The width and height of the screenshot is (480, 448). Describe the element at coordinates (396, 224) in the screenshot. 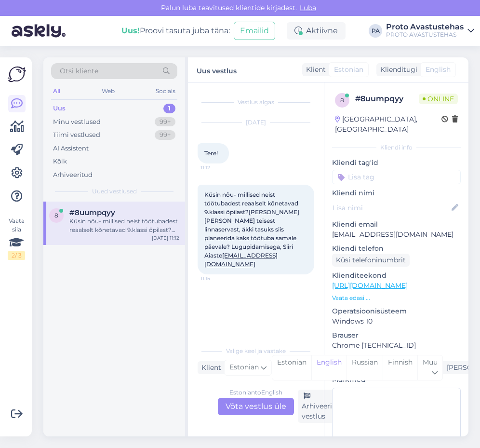

I see `p: Kliendi email` at that location.